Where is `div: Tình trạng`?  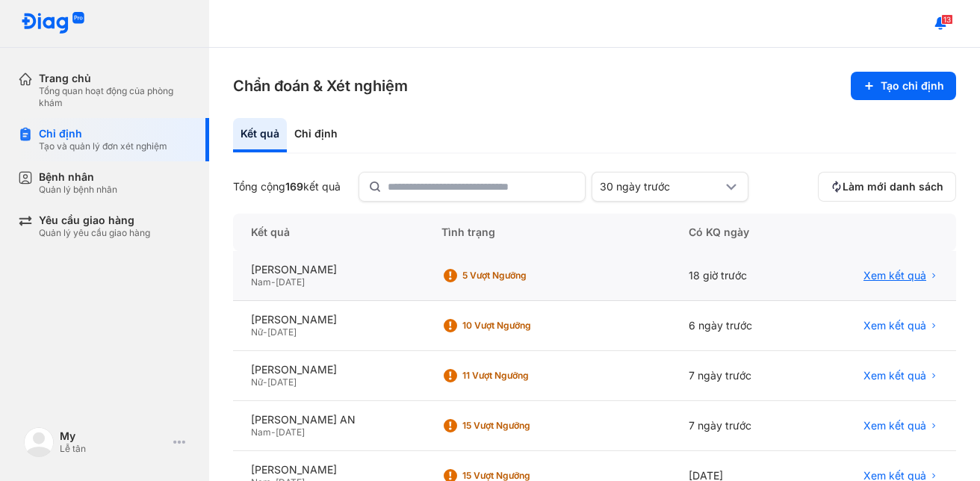 div: Tình trạng is located at coordinates (546, 232).